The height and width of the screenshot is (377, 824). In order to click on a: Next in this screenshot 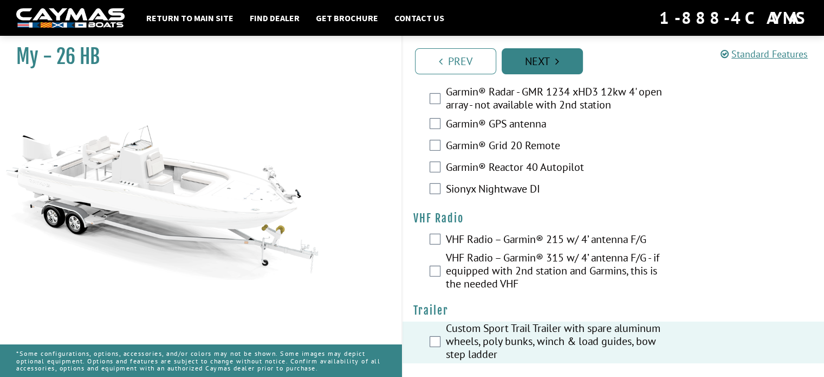, I will do `click(542, 61)`.